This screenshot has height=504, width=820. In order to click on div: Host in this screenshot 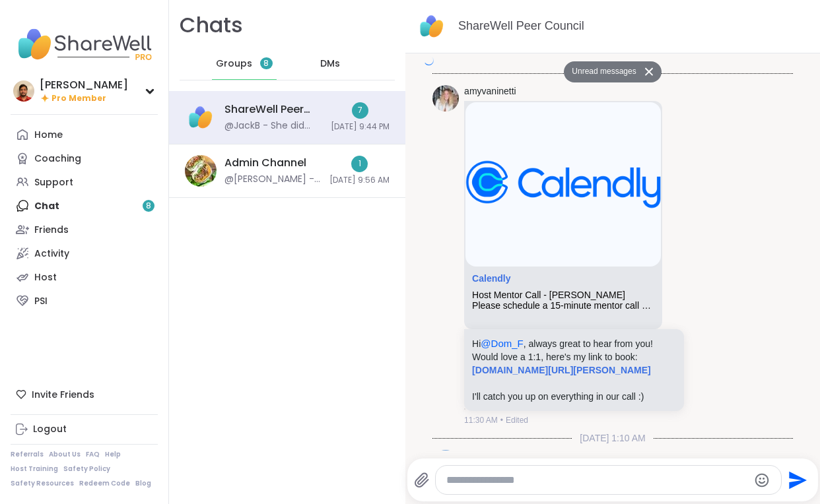, I will do `click(45, 278)`.